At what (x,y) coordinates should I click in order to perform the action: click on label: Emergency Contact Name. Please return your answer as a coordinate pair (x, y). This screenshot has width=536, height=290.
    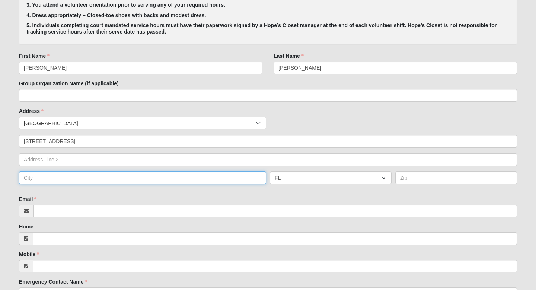
    Looking at the image, I should click on (53, 281).